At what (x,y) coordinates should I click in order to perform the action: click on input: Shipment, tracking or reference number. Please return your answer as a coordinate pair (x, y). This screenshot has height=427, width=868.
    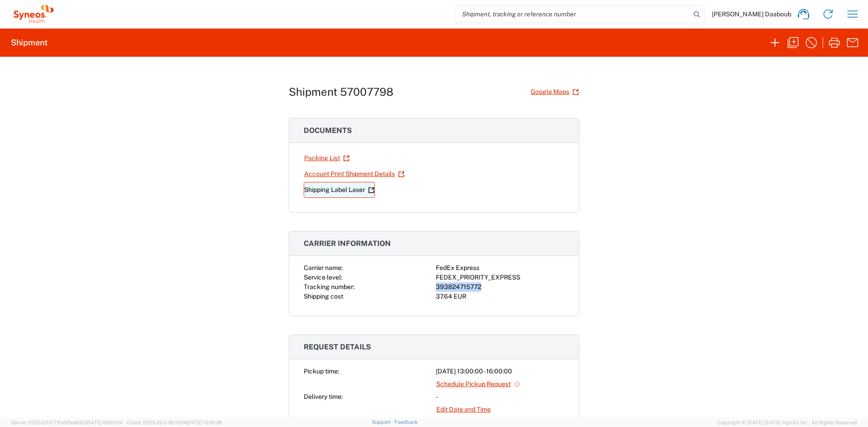
    Looking at the image, I should click on (573, 14).